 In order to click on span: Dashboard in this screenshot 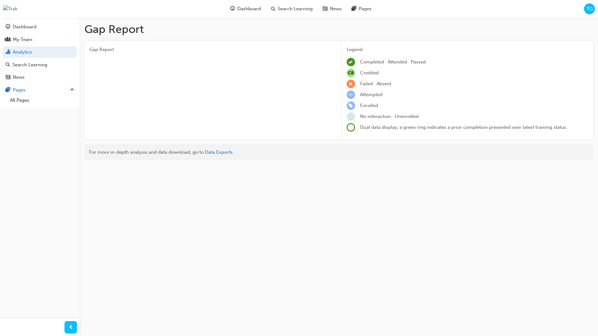, I will do `click(249, 9)`.